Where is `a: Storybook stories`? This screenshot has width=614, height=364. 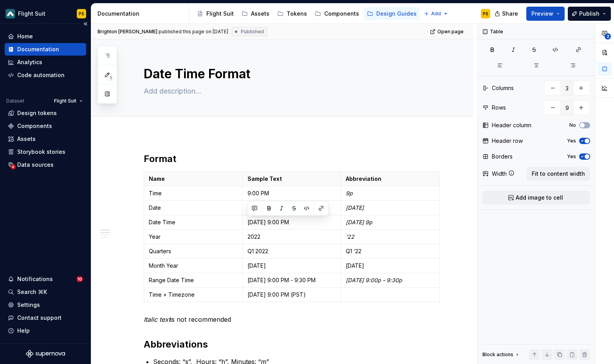
a: Storybook stories is located at coordinates (45, 152).